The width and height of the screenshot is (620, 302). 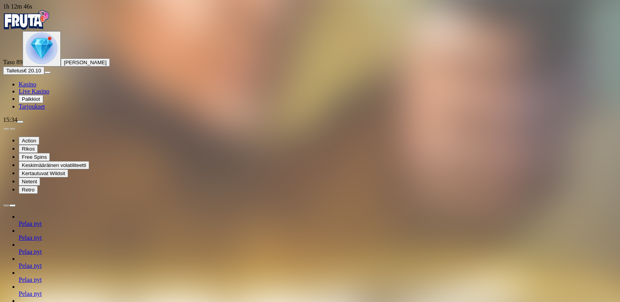 I want to click on a: Tarjoukset, so click(x=32, y=106).